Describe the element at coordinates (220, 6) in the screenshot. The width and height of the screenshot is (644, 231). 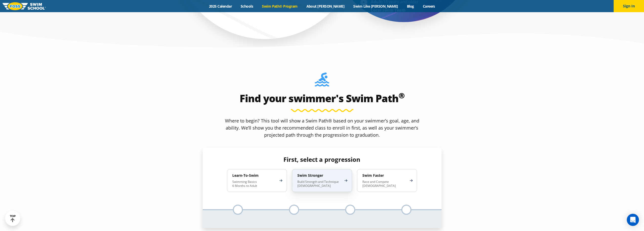
I see `a: 2025 Calendar` at that location.